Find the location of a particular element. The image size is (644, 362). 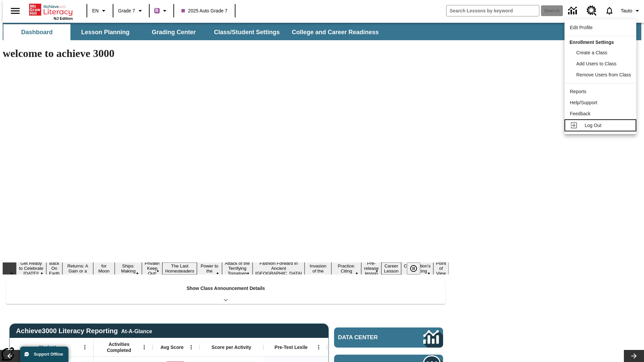

span: Create a Class is located at coordinates (592, 52).